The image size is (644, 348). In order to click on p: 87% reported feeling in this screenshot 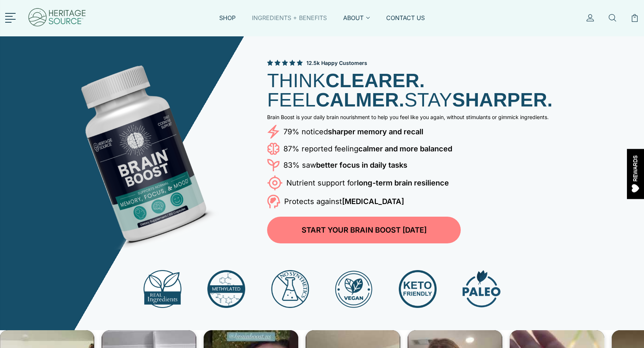, I will do `click(368, 149)`.